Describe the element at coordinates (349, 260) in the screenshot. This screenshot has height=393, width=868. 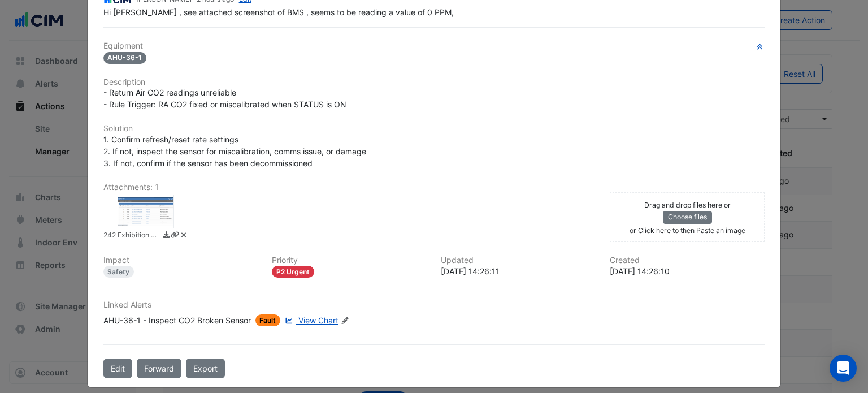
I see `h6: Priority` at that location.